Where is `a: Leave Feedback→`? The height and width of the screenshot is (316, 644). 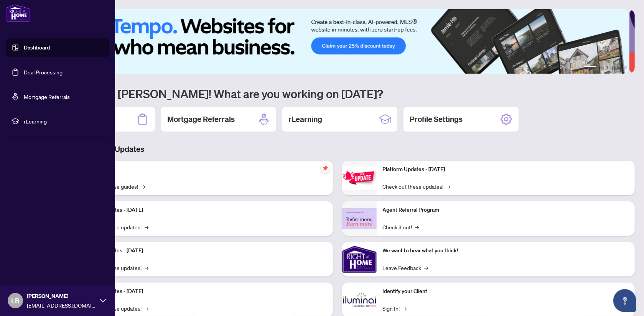
a: Leave Feedback→ is located at coordinates (406, 268).